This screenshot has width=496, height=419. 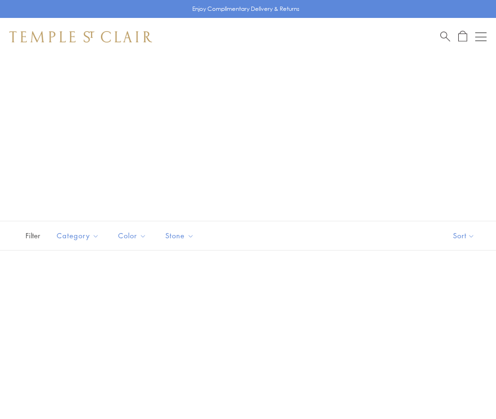 What do you see at coordinates (246, 9) in the screenshot?
I see `p: Enjoy Complimentary Delivery & Returns` at bounding box center [246, 9].